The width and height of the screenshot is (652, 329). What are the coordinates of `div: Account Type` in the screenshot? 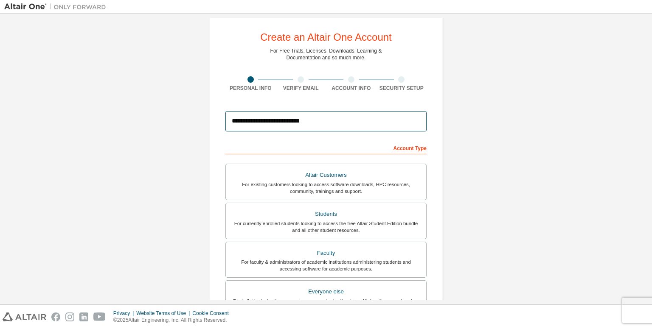 It's located at (326, 148).